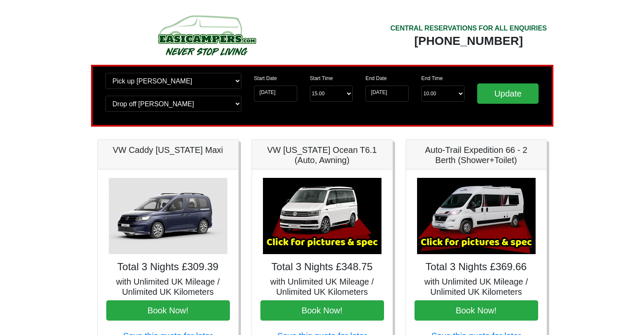 The height and width of the screenshot is (335, 644). What do you see at coordinates (387, 94) in the screenshot?
I see `input: Return Date` at bounding box center [387, 94].